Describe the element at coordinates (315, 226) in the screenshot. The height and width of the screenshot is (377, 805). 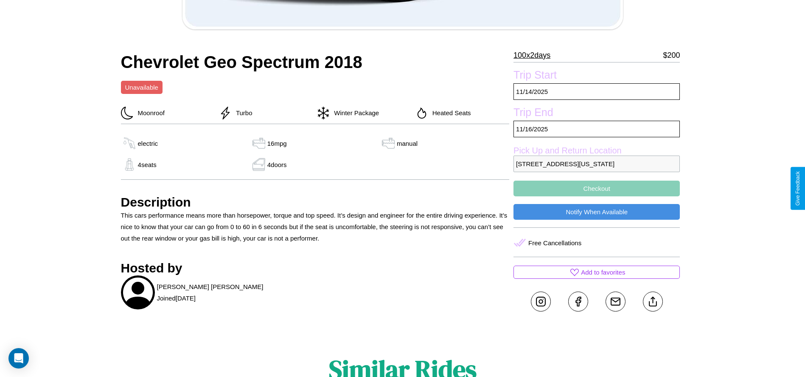
I see `p: This cars performance means more than horsepower, torque and top speed. It’s design and engineer ...` at that location.